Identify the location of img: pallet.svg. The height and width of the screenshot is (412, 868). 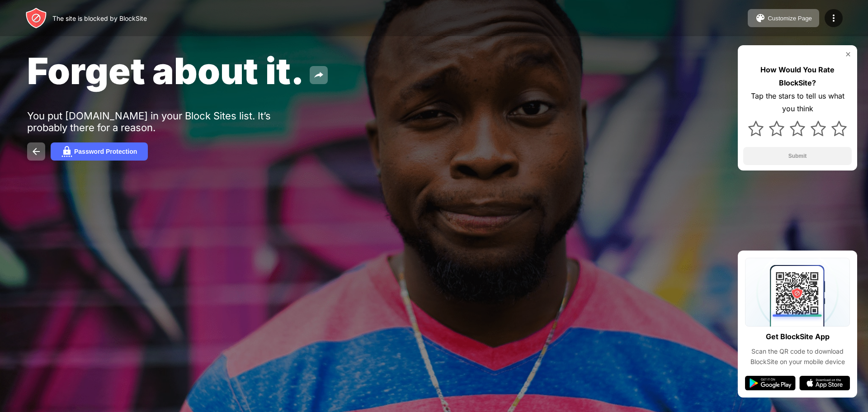
(760, 18).